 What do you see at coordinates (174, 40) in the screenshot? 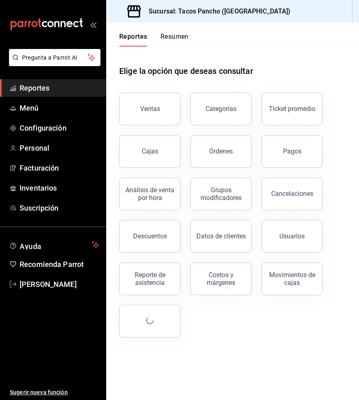
I see `button: Resumen` at bounding box center [174, 40].